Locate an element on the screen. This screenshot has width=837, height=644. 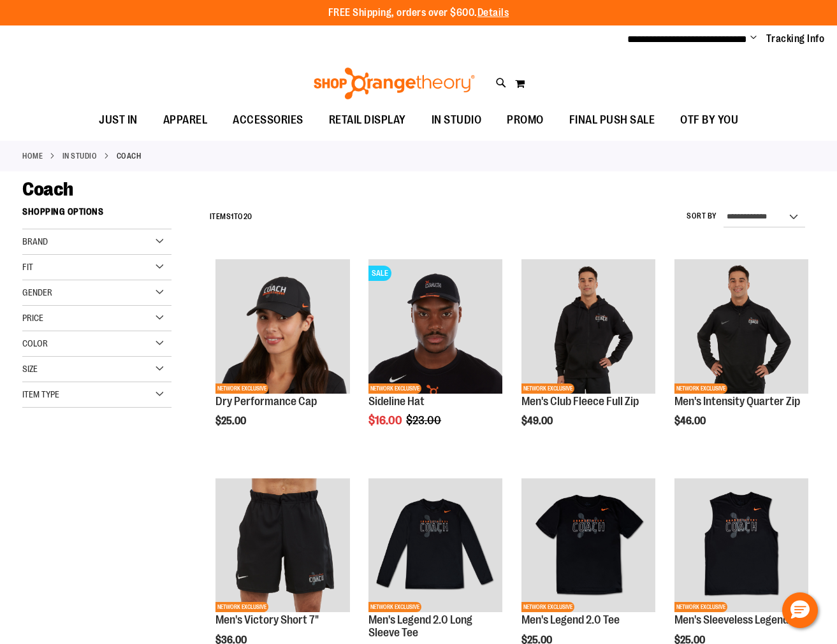
img: OTF Mens Coach FA23 Victory Short - Black primary image is located at coordinates (283, 546).